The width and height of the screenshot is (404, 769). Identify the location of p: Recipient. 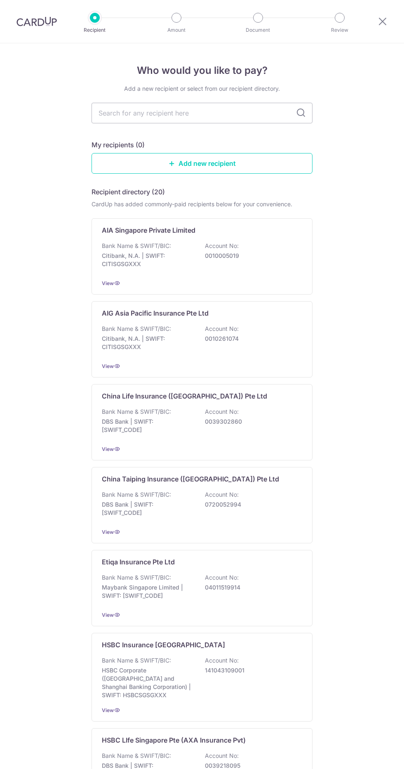
(95, 30).